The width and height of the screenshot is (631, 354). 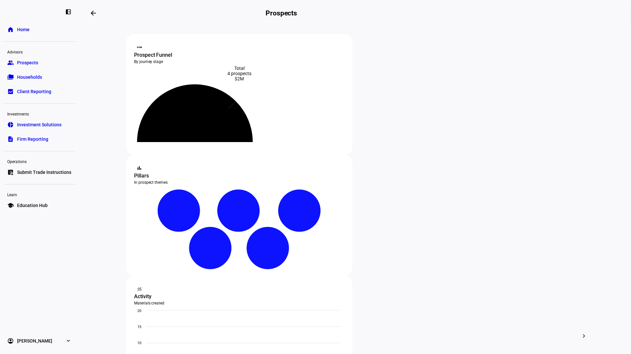 I want to click on div: 4 prospects, so click(x=239, y=74).